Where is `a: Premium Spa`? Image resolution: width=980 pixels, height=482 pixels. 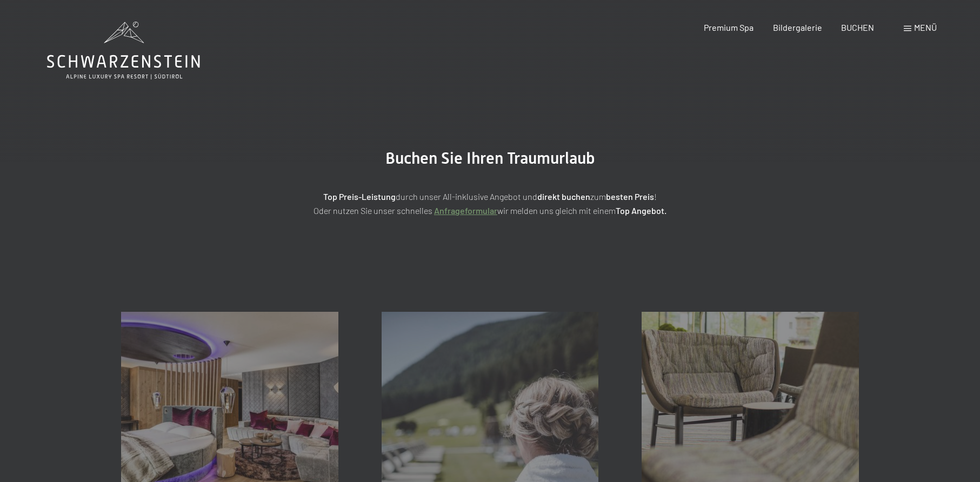 a: Premium Spa is located at coordinates (729, 27).